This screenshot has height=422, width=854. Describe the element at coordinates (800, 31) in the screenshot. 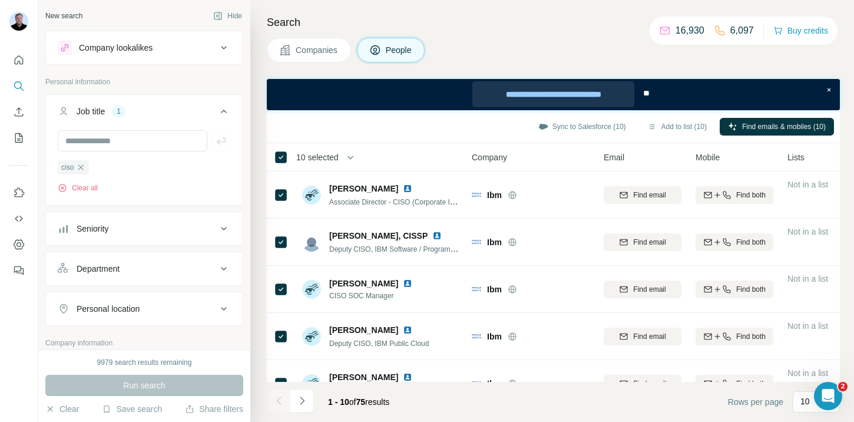

I see `button: Buy credits` at that location.